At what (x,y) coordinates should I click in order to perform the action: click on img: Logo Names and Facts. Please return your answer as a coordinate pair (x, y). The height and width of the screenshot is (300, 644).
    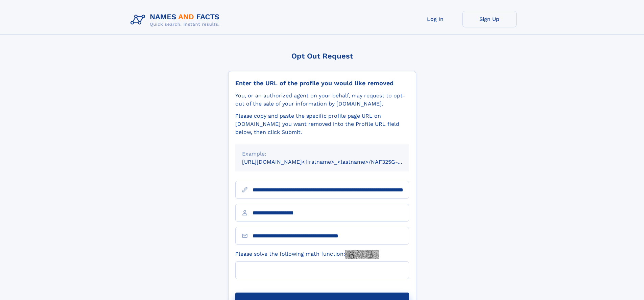
    Looking at the image, I should click on (177, 20).